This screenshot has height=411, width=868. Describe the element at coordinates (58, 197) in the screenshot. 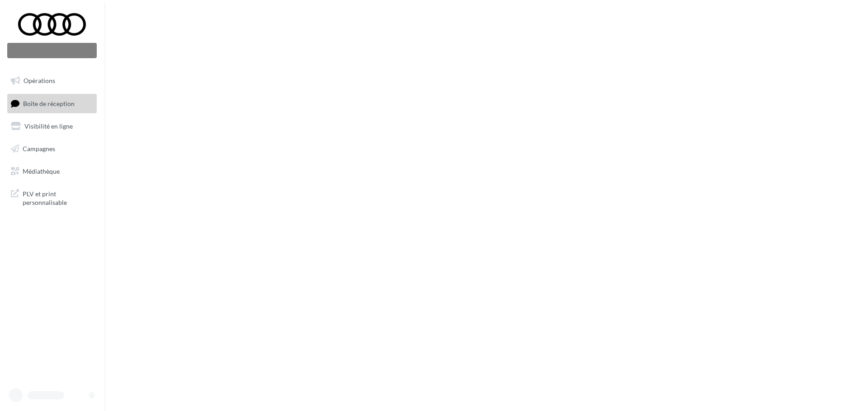

I see `span: PLV et print personnalisable` at that location.